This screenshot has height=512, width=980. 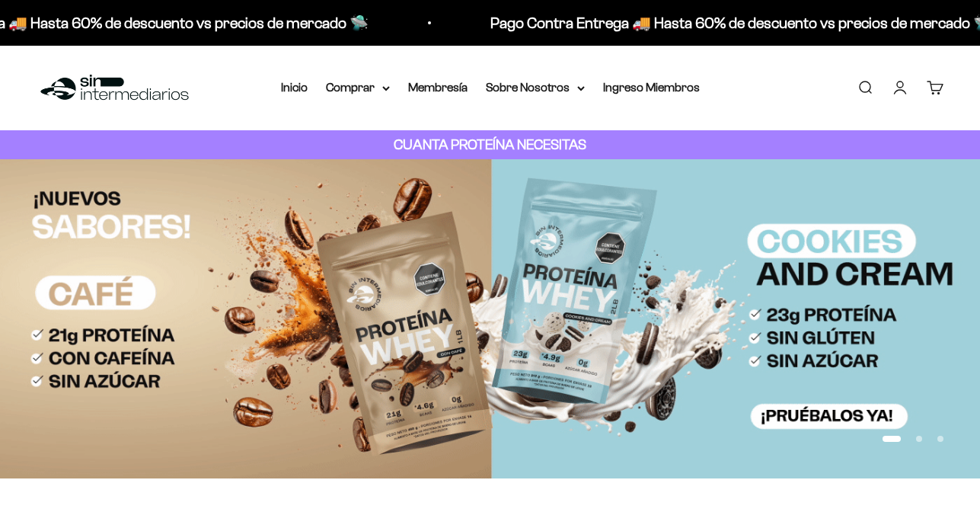 I want to click on a: Ingreso Miembros, so click(x=651, y=87).